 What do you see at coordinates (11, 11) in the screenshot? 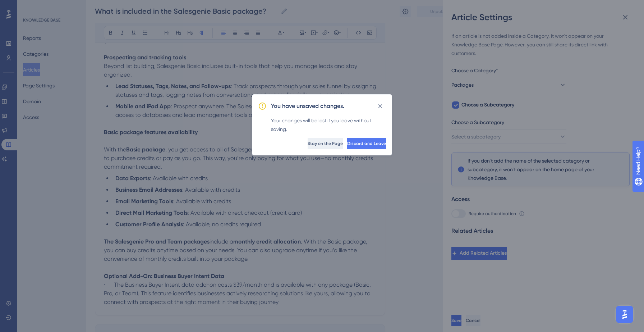
I see `button: Open AI Assistant Launcher` at bounding box center [11, 11].